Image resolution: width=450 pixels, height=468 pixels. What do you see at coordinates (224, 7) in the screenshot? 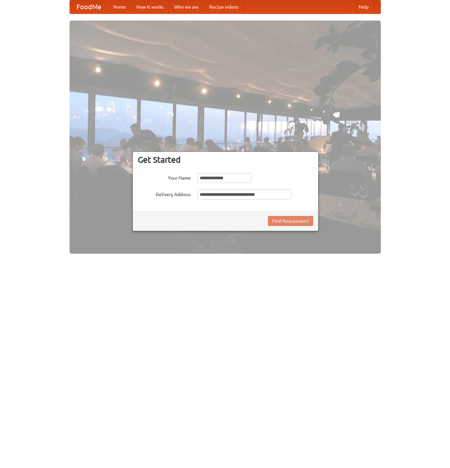
I see `a: Recipe videos` at bounding box center [224, 7].